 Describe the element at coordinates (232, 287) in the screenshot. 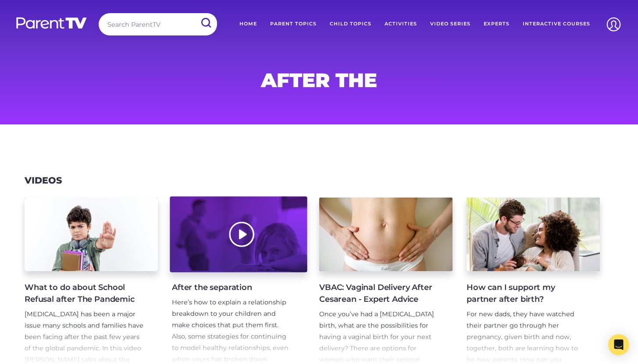

I see `h4: After the separation` at that location.